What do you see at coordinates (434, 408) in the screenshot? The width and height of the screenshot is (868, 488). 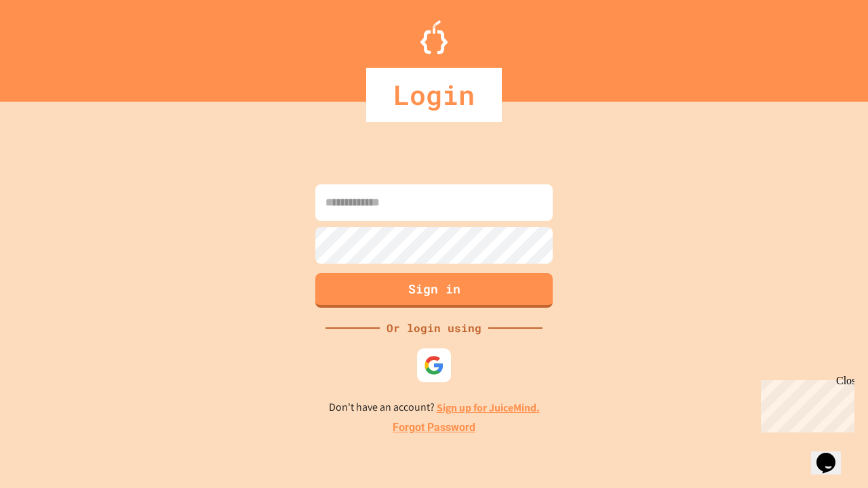 I see `p: Don't have an account?` at bounding box center [434, 408].